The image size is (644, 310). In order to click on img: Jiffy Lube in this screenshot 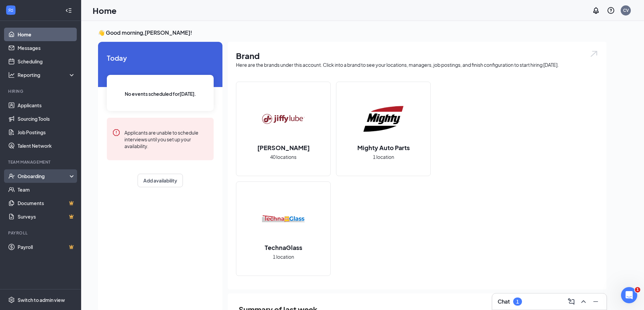, I will do `click(283, 119)`.